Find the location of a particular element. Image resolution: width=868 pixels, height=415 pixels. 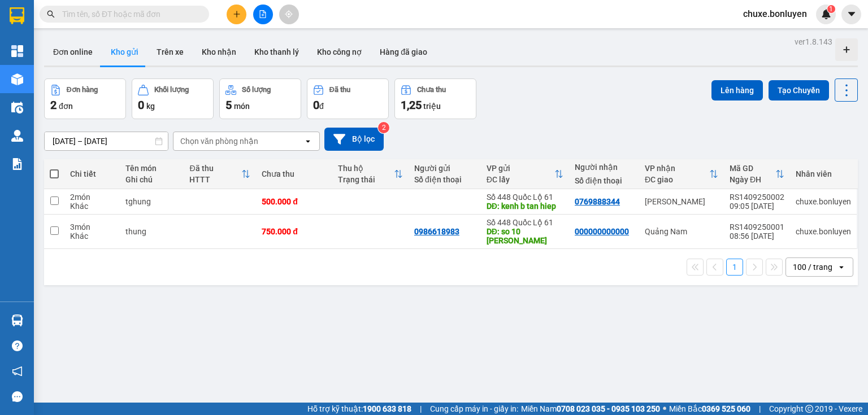

span: copyright is located at coordinates (809, 409).